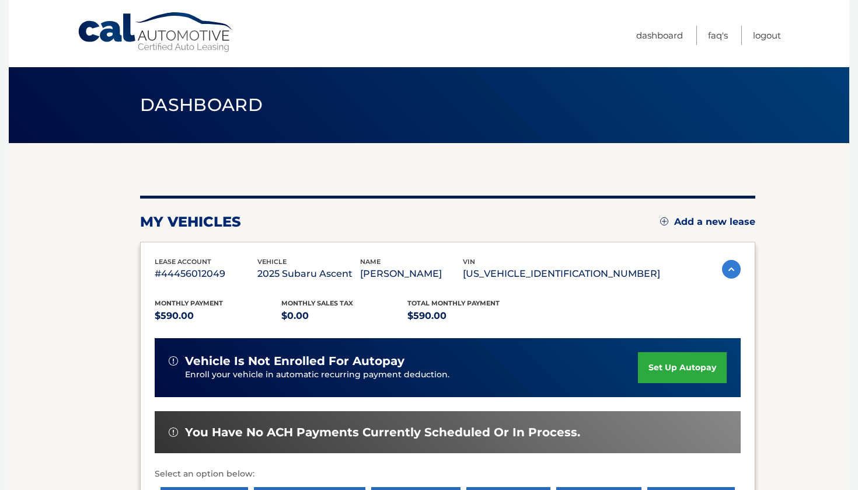 Image resolution: width=858 pixels, height=490 pixels. I want to click on span: lease account, so click(183, 261).